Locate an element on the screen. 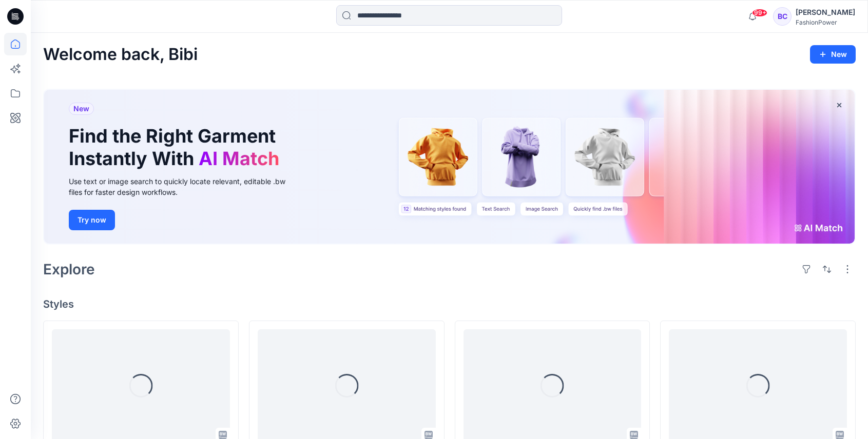  div: BC is located at coordinates (782, 16).